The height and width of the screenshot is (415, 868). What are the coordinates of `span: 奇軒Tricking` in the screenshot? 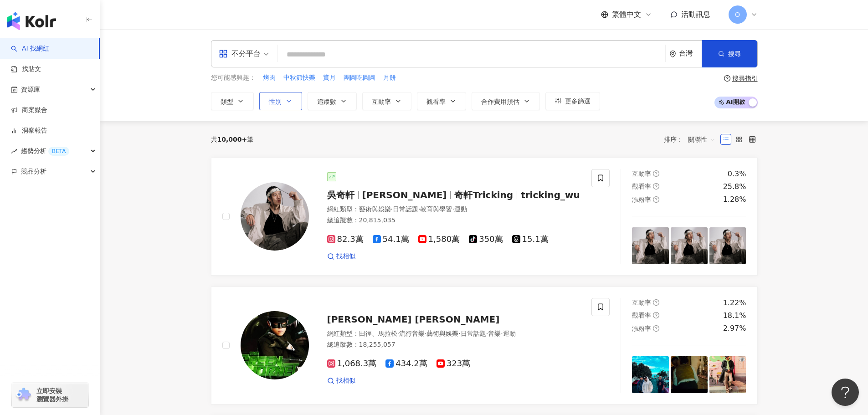 It's located at (483, 195).